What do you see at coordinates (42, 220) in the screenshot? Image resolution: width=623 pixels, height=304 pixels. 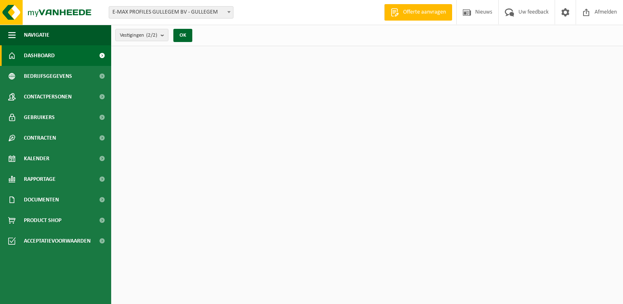 I see `span: Product Shop` at bounding box center [42, 220].